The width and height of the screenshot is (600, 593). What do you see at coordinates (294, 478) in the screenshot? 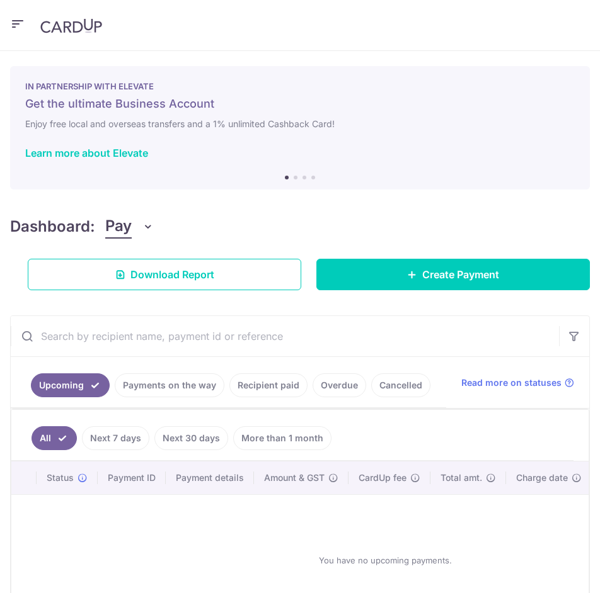
I see `span: Amount & GST` at bounding box center [294, 478].